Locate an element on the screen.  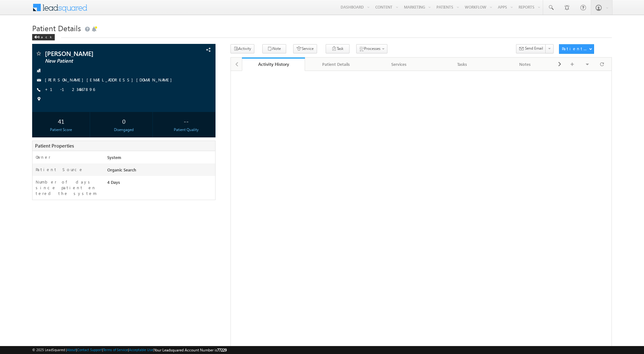
a: Terms of Service is located at coordinates (116, 350).